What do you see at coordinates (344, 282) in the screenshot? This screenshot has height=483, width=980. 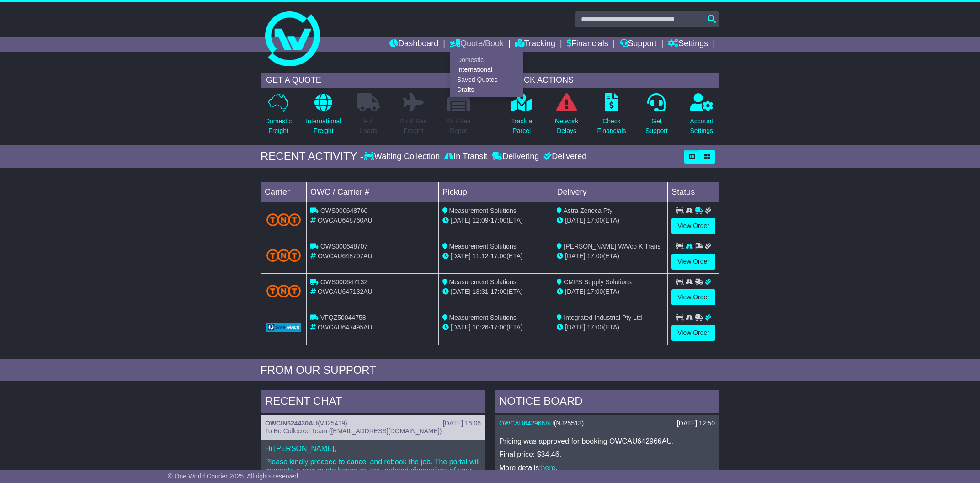 I see `span: OWS000647132` at bounding box center [344, 282].